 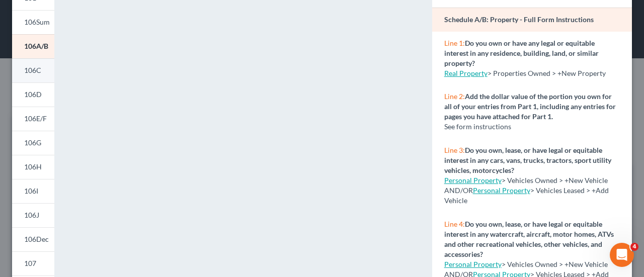 I want to click on span: 106C, so click(x=32, y=70).